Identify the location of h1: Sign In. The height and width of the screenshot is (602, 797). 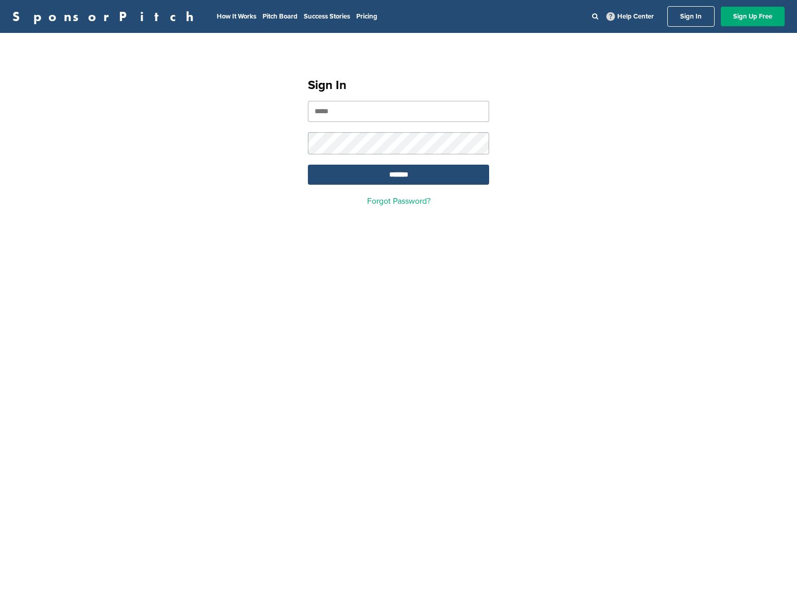
(398, 85).